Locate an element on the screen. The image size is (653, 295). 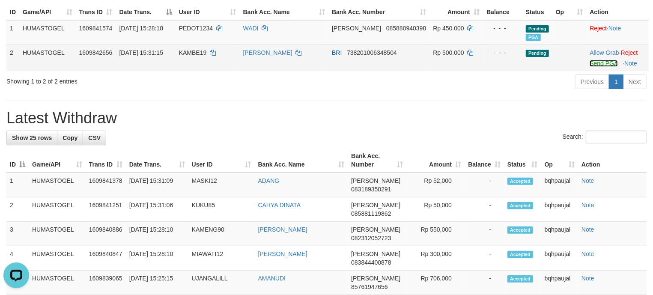
a: AMANUDI is located at coordinates (272, 278).